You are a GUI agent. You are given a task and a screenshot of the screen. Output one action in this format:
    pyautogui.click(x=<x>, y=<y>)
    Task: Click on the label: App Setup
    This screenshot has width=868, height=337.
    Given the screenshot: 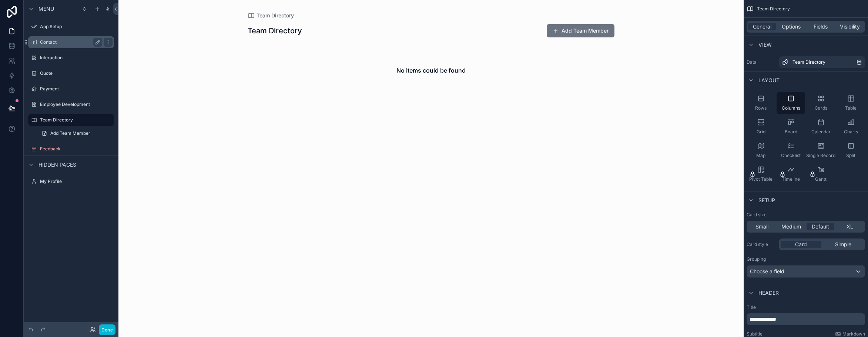 What is the action you would take?
    pyautogui.click(x=77, y=26)
    